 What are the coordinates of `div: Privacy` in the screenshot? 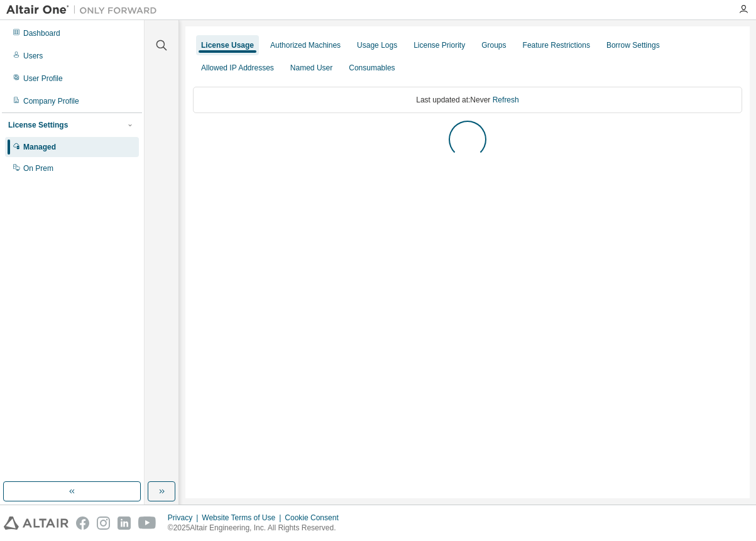 It's located at (185, 518).